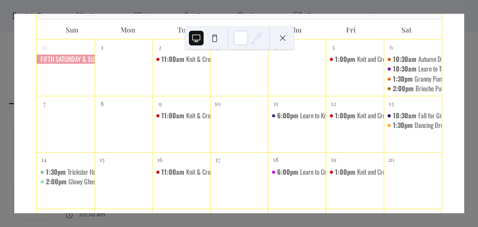 This screenshot has width=478, height=227. Describe the element at coordinates (160, 103) in the screenshot. I see `div: 9` at that location.